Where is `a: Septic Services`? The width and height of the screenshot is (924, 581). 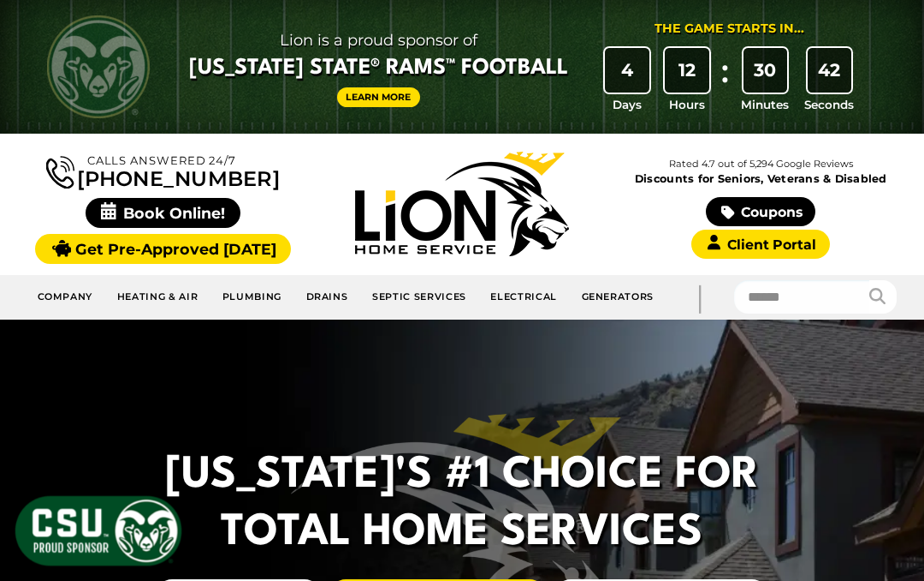
a: Septic Services is located at coordinates (419, 298).